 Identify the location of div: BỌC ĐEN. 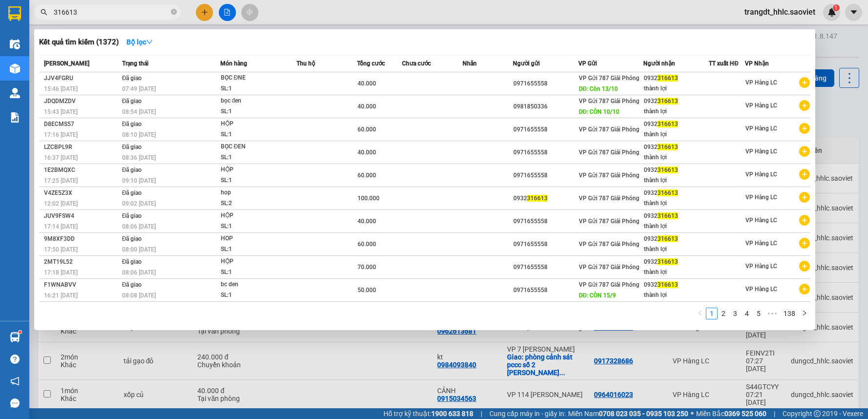
(258, 147).